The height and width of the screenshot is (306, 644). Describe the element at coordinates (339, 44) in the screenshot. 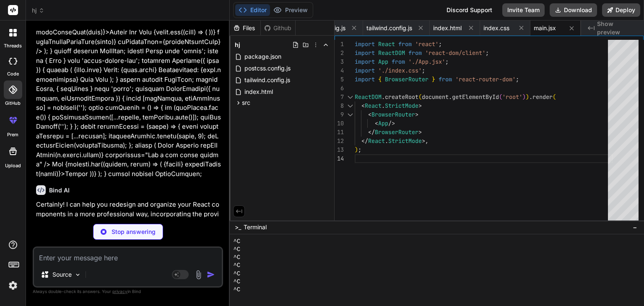

I see `div: 1` at that location.